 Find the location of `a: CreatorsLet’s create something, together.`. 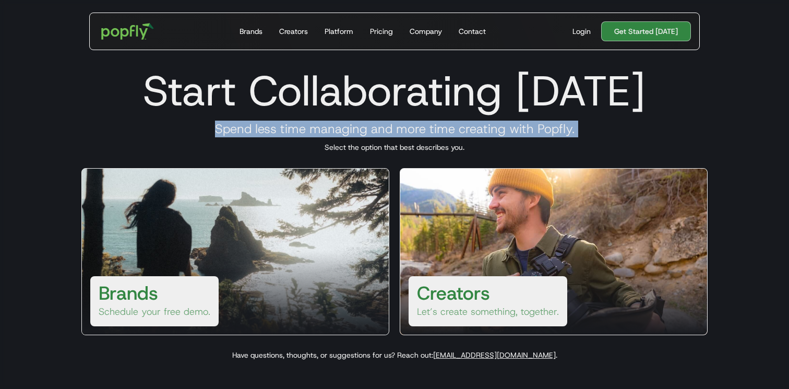

a: CreatorsLet’s create something, together. is located at coordinates (554, 252).